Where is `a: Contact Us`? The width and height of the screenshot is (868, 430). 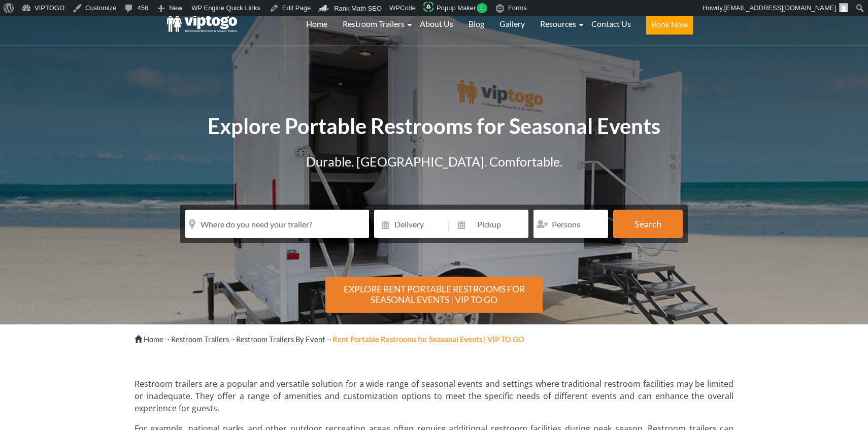
a: Contact Us is located at coordinates (612, 23).